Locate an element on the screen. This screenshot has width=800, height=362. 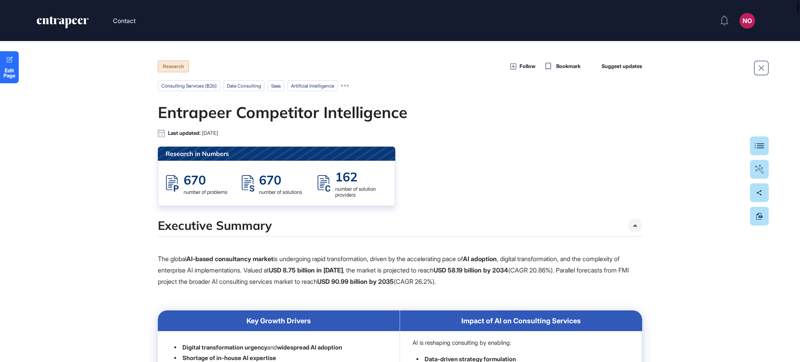
div: number of solutions is located at coordinates (280, 192).